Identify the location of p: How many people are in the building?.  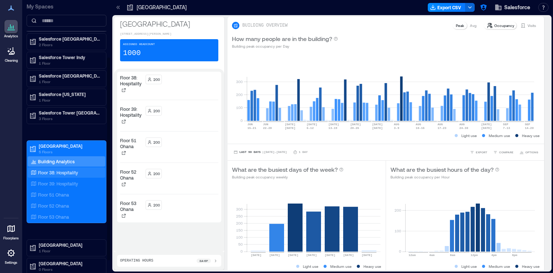
(282, 39).